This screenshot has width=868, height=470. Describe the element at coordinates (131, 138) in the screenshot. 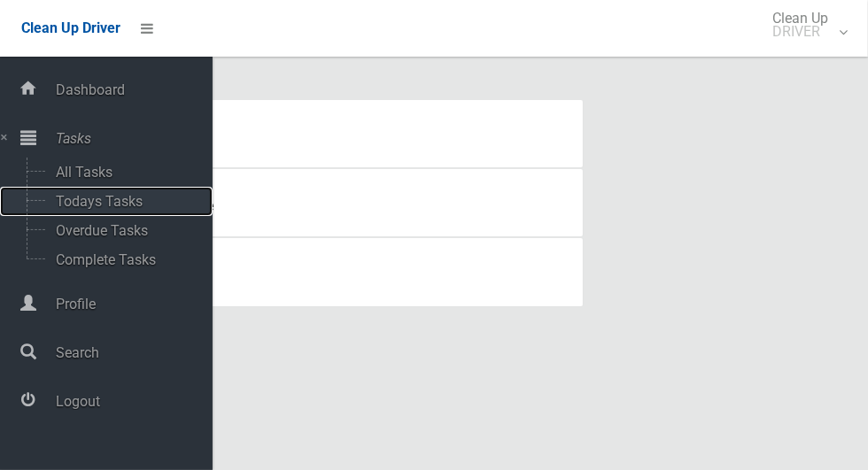

I see `span: Tasks` at that location.